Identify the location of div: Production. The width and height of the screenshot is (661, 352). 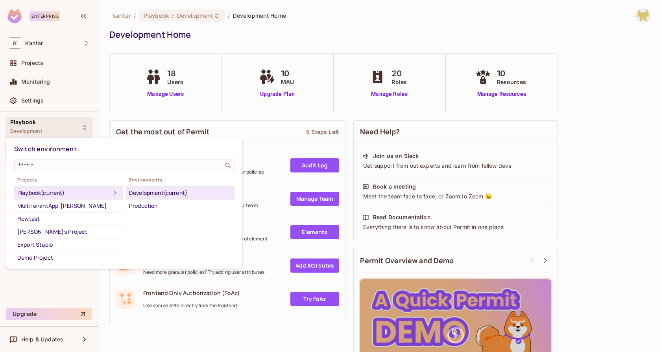
(180, 206).